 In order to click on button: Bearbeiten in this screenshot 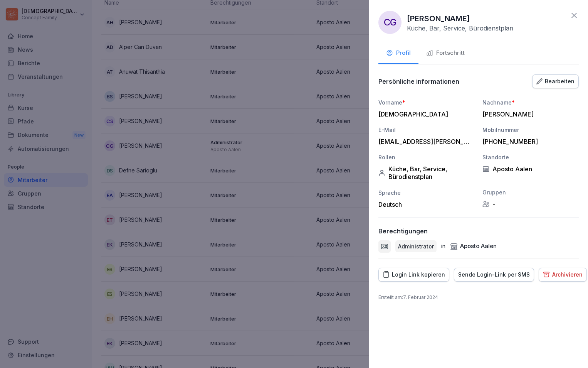, I will do `click(555, 82)`.